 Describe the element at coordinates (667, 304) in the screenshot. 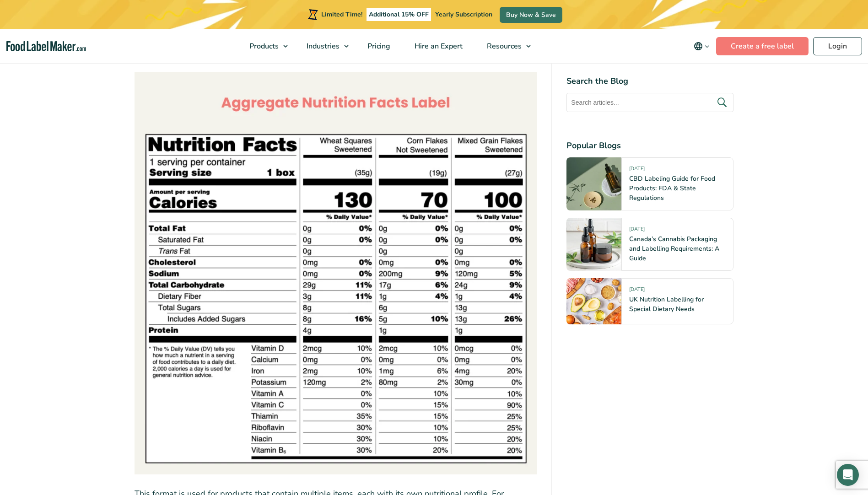

I see `a: UK Nutrition Labelling for Special Dietary Needs` at that location.